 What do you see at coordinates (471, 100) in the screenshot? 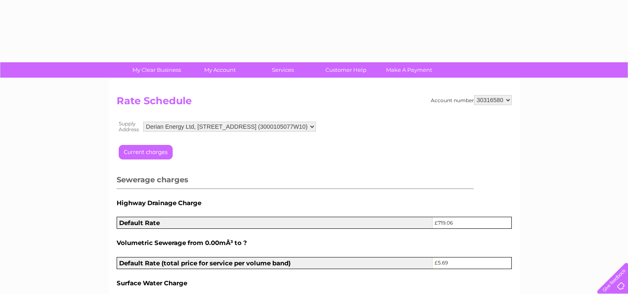
I see `div: Account number` at bounding box center [471, 100].